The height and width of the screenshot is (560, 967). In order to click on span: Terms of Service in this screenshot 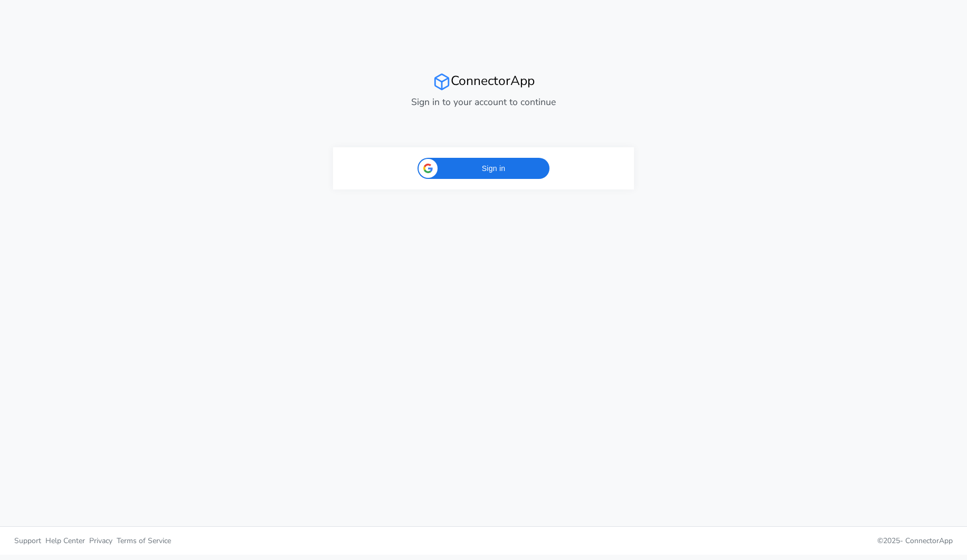, I will do `click(143, 540)`.